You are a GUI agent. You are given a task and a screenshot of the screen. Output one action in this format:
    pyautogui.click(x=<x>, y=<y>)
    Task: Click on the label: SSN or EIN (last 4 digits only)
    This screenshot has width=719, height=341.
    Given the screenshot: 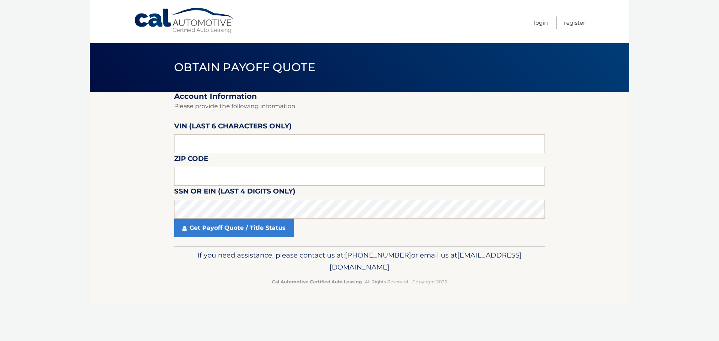 What is the action you would take?
    pyautogui.click(x=235, y=192)
    